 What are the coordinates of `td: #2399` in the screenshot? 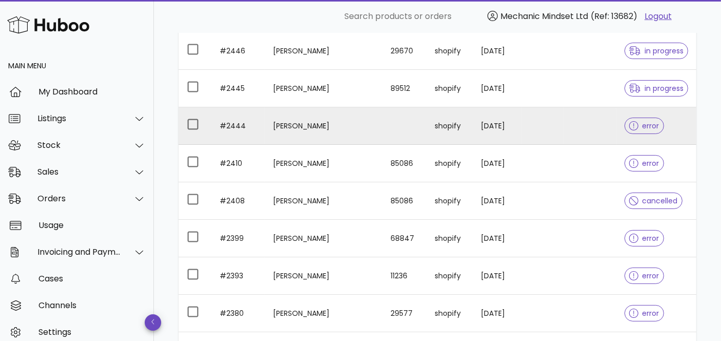 It's located at (238, 238).